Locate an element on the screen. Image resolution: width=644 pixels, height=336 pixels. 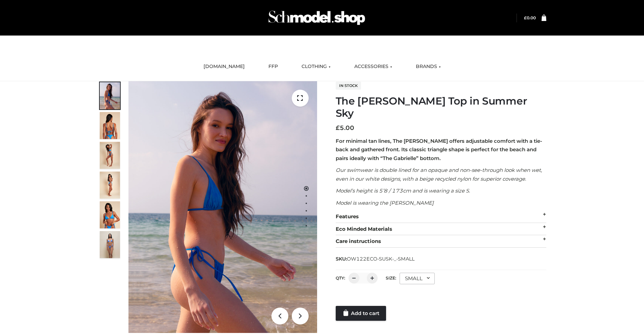
a: BRANDS is located at coordinates (429, 66).